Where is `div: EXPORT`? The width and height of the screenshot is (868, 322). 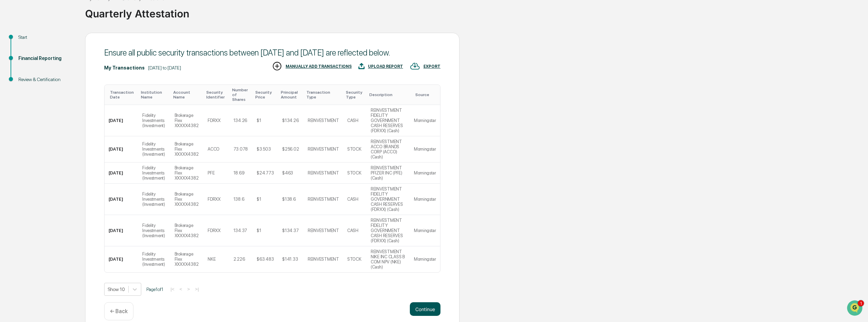
div: EXPORT is located at coordinates (432, 66).